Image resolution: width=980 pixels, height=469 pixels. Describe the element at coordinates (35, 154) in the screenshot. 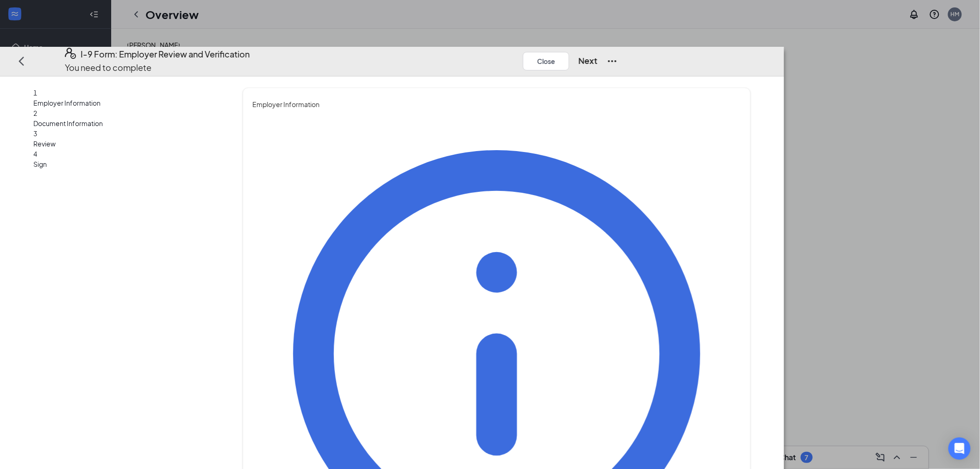

I see `span: 4` at that location.